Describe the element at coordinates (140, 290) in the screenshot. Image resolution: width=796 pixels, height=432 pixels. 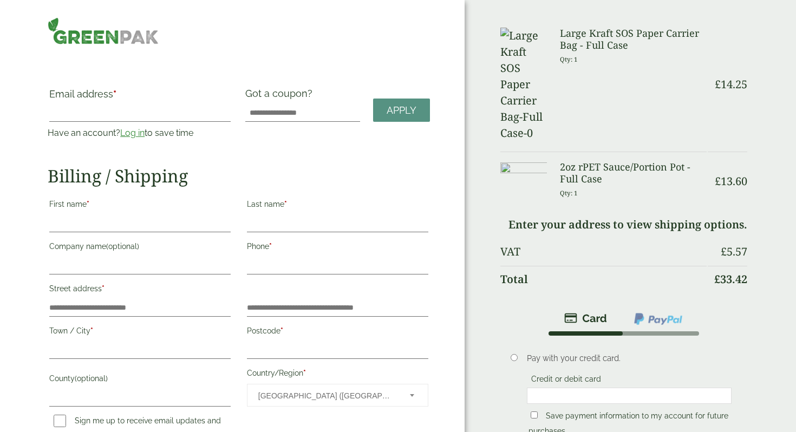
I see `label: Street address` at that location.